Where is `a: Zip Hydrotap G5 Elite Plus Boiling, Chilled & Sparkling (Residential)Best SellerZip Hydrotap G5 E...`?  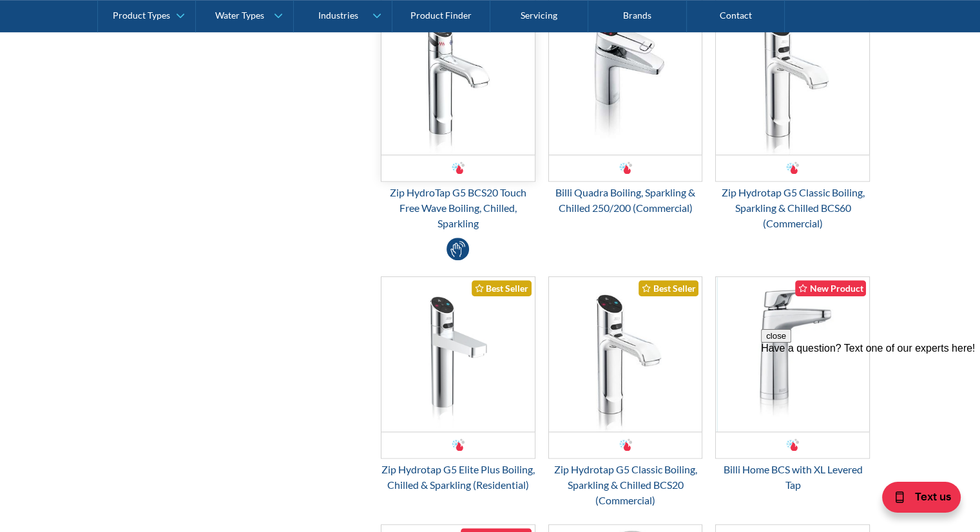
a: Zip Hydrotap G5 Elite Plus Boiling, Chilled & Sparkling (Residential)Best SellerZip Hydrotap G5 E... is located at coordinates (458, 385).